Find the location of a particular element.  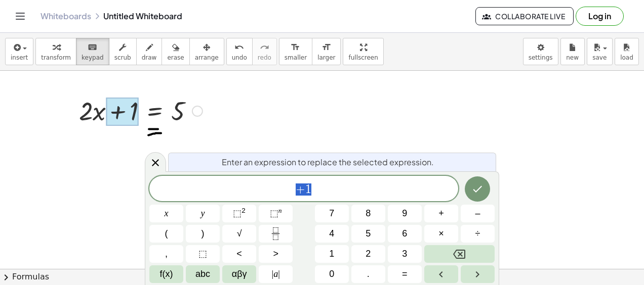

span: abc is located at coordinates (203, 274).